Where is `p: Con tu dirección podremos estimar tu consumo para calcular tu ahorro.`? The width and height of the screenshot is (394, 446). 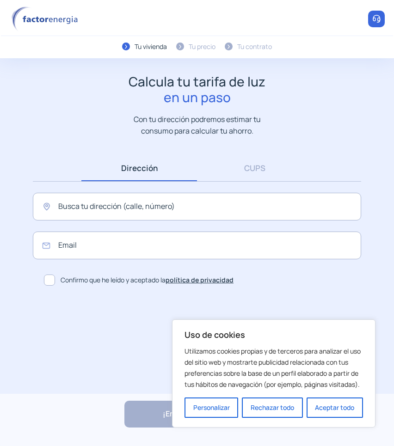
p: Con tu dirección podremos estimar tu consumo para calcular tu ahorro. is located at coordinates (197, 125).